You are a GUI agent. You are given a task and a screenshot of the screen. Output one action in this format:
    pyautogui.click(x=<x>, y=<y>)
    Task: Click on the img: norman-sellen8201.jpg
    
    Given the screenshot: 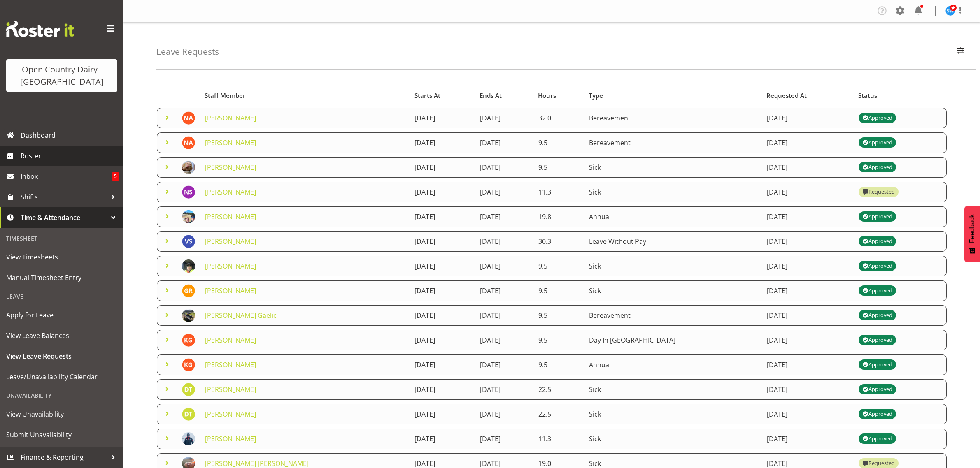 What is the action you would take?
    pyautogui.click(x=188, y=192)
    